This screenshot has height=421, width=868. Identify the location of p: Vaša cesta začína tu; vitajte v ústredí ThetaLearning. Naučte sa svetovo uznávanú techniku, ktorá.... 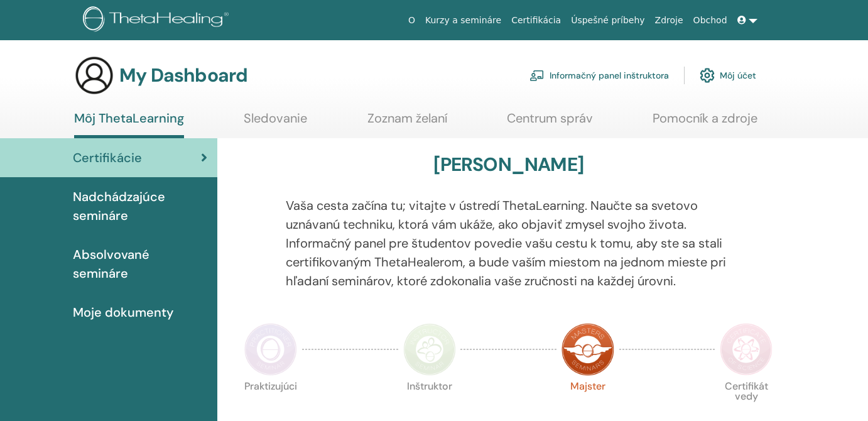
(508, 243).